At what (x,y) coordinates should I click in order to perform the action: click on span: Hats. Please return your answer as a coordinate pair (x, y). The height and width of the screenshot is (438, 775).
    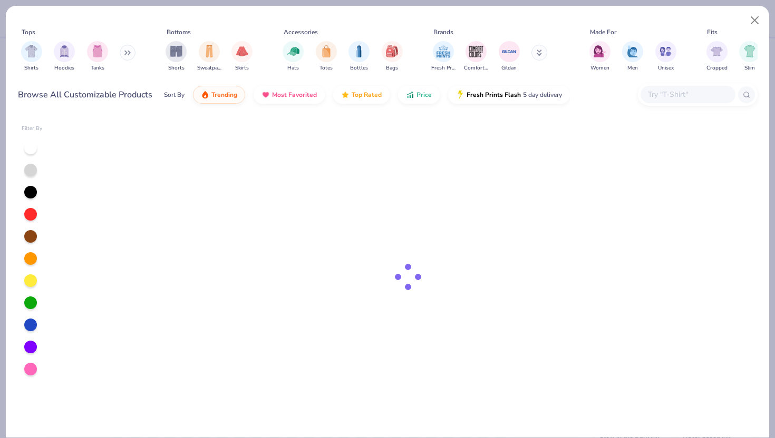
    Looking at the image, I should click on (293, 68).